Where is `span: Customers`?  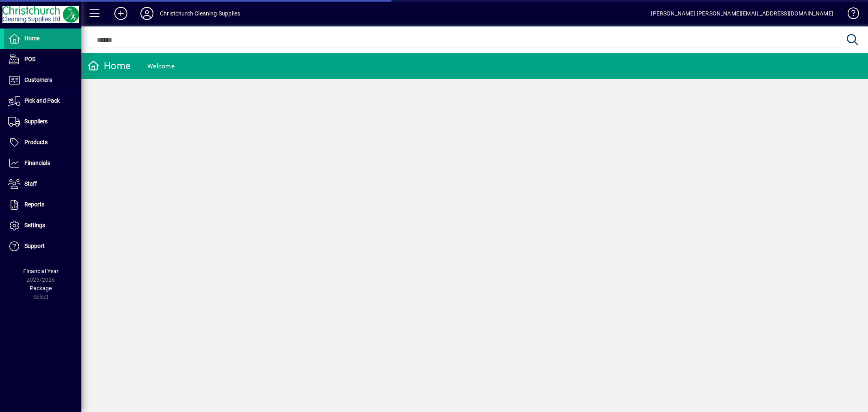
span: Customers is located at coordinates (38, 80).